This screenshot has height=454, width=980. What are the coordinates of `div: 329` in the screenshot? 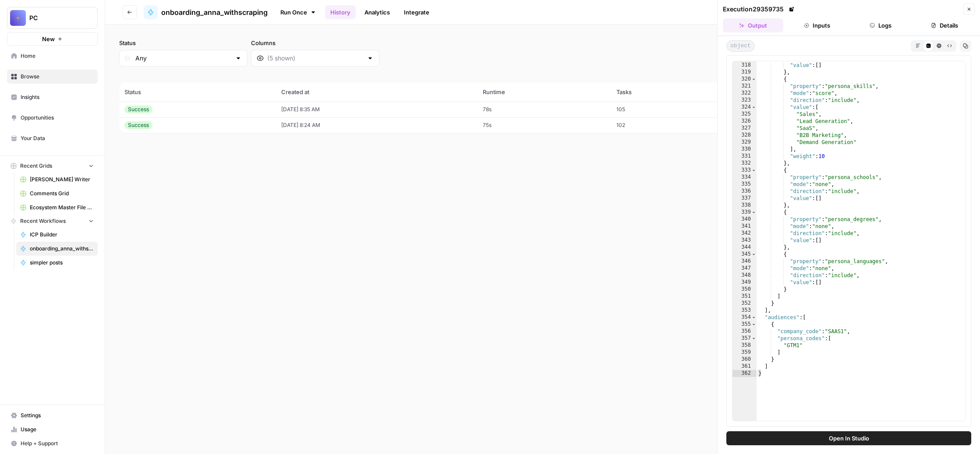 It's located at (744, 142).